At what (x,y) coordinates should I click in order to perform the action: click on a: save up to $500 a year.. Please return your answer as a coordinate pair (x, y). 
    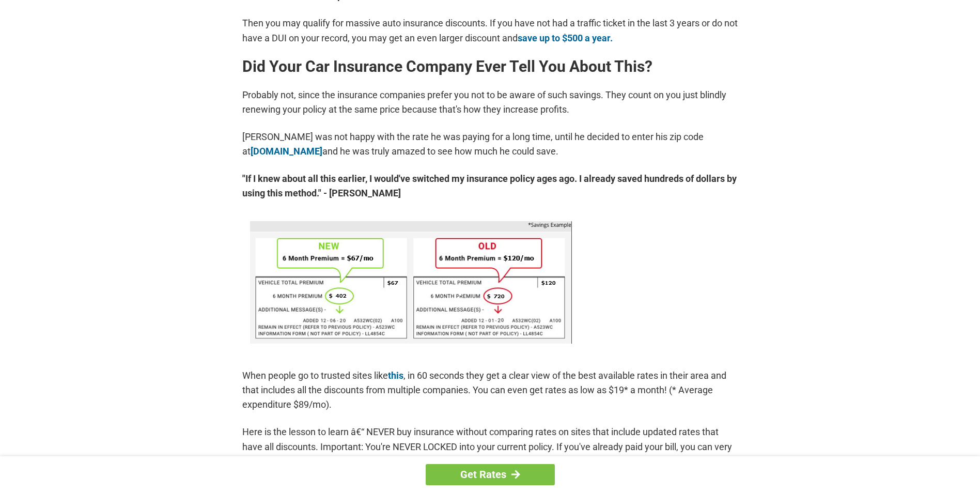
    Looking at the image, I should click on (565, 38).